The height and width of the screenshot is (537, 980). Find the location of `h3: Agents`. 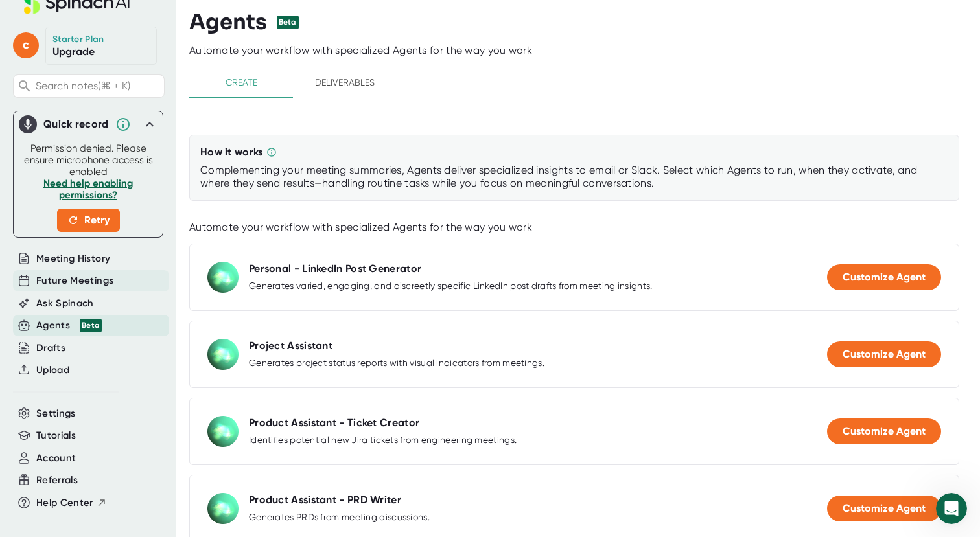

h3: Agents is located at coordinates (228, 22).